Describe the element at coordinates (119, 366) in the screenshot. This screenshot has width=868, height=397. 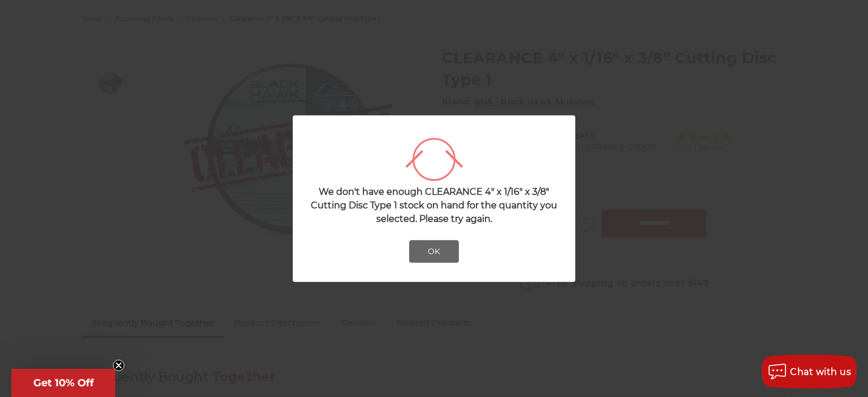
I see `button: Close teaser` at that location.